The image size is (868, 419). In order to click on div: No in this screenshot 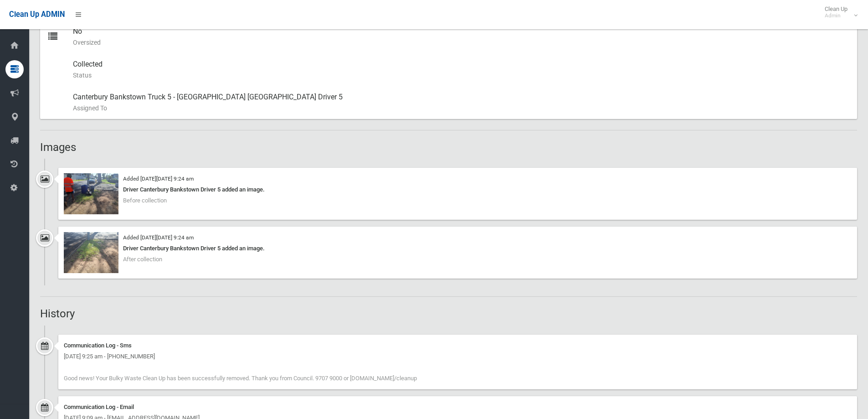, I will do `click(461, 37)`.